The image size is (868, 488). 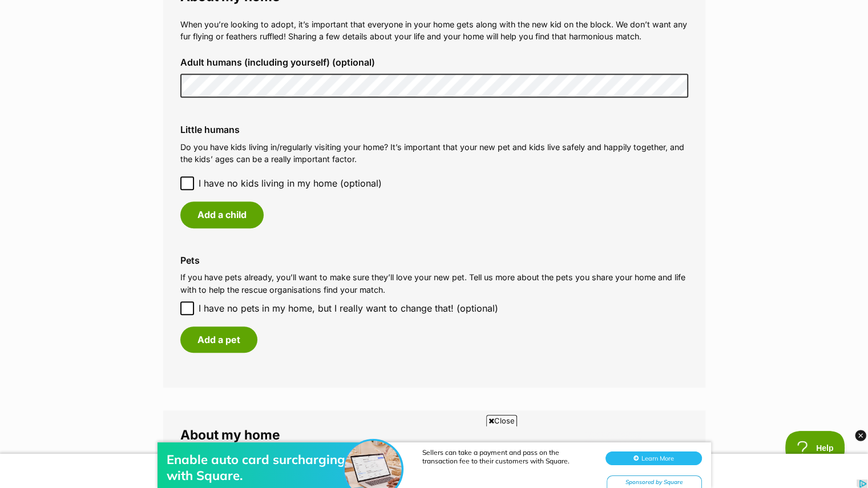 What do you see at coordinates (222, 215) in the screenshot?
I see `button: Add a child` at bounding box center [222, 215].